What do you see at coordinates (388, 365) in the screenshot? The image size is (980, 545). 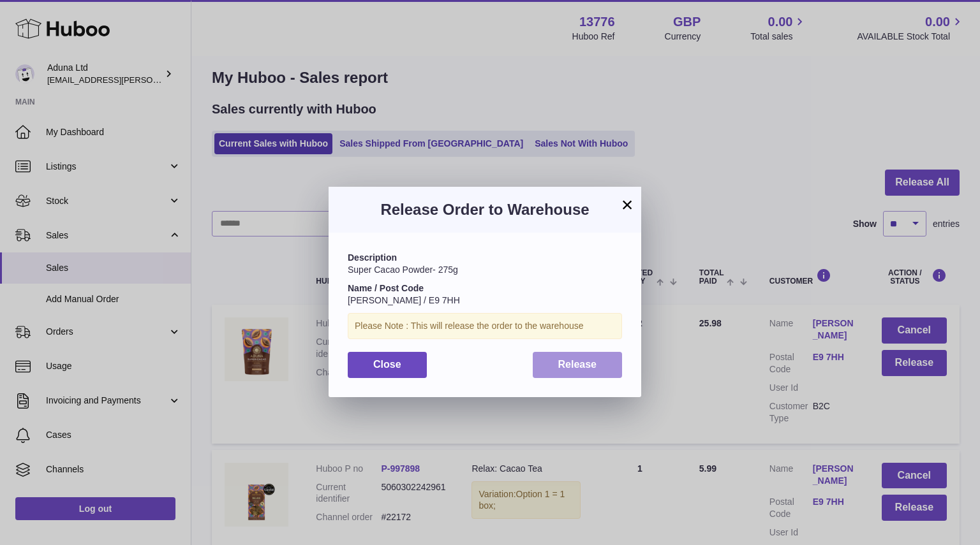 I see `button: Close` at bounding box center [388, 365].